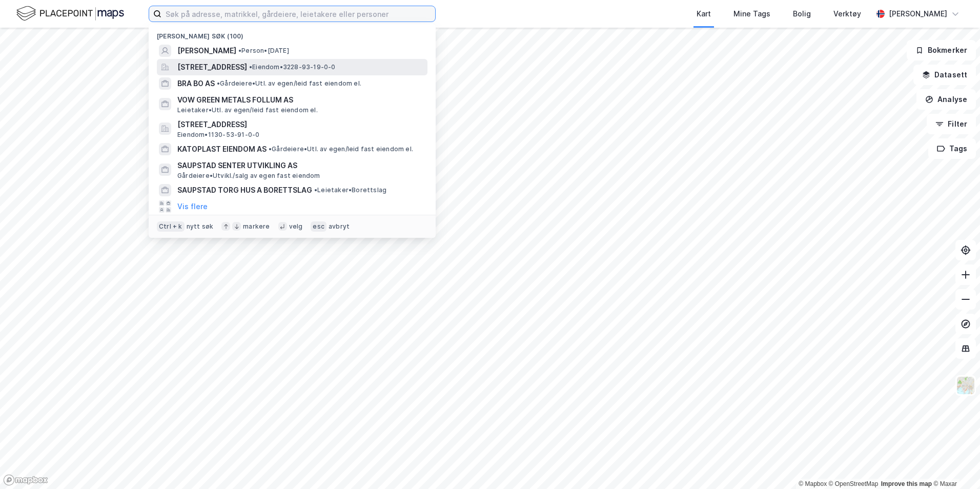 This screenshot has width=980, height=489. I want to click on button: Tags, so click(952, 149).